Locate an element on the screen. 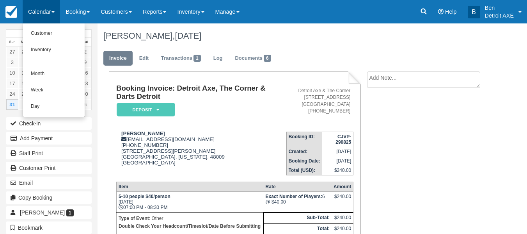 Image resolution: width=527 pixels, height=234 pixels. a: 9 is located at coordinates (85, 62).